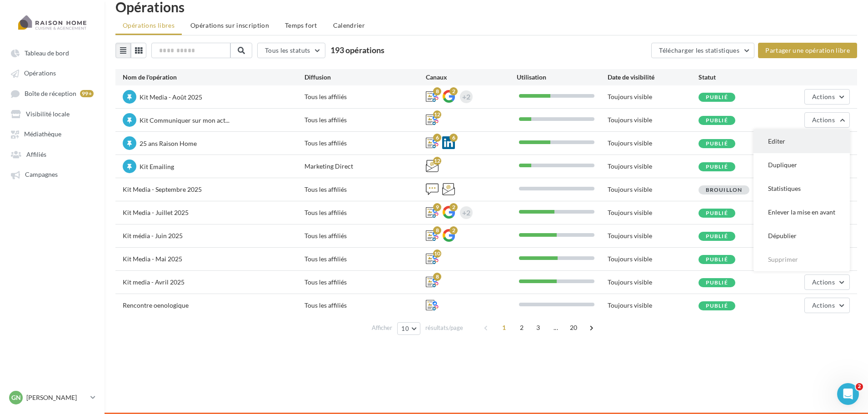 This screenshot has width=868, height=414. What do you see at coordinates (171, 97) in the screenshot?
I see `span: Kit Media - Août 2025` at bounding box center [171, 97].